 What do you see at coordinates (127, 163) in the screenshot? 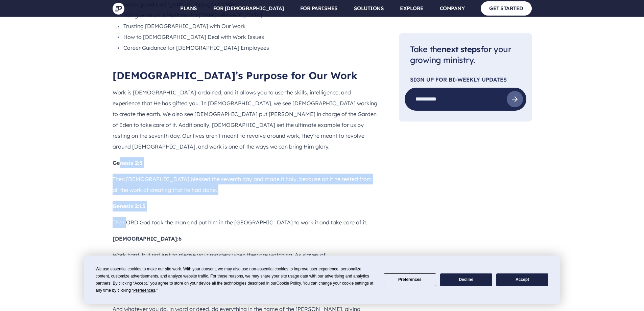
I see `b: Genesis 2:3` at bounding box center [127, 163].